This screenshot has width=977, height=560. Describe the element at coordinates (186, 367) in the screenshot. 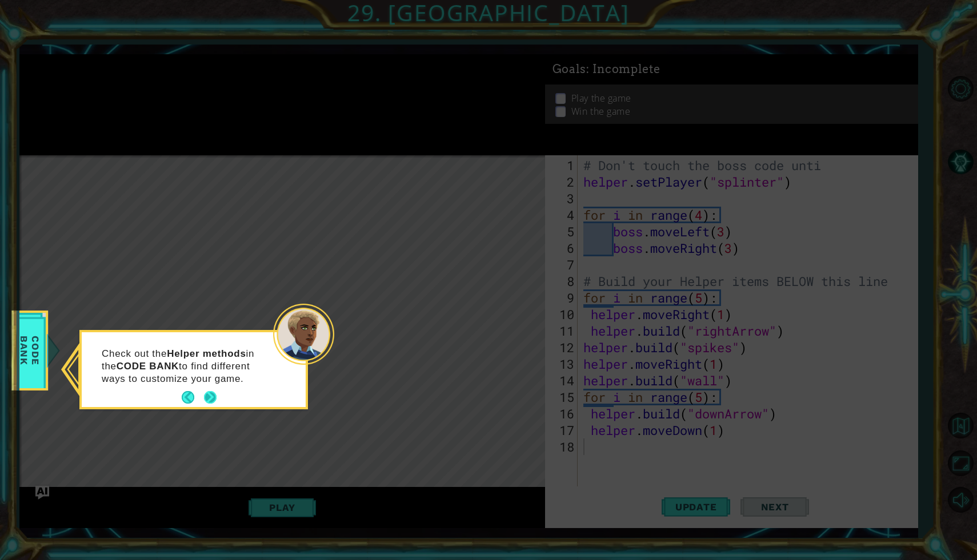

I see `p: Check out the in the to find different ways to customize your game.` at that location.